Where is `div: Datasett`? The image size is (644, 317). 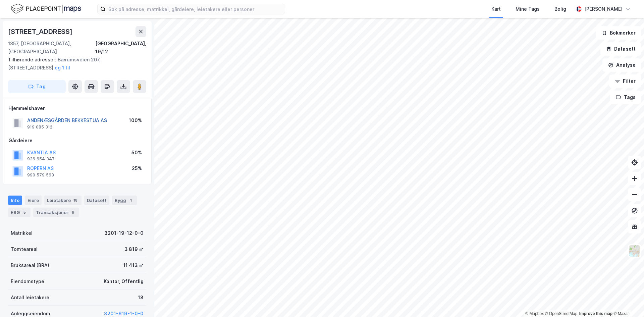 div: Datasett is located at coordinates (97, 200).